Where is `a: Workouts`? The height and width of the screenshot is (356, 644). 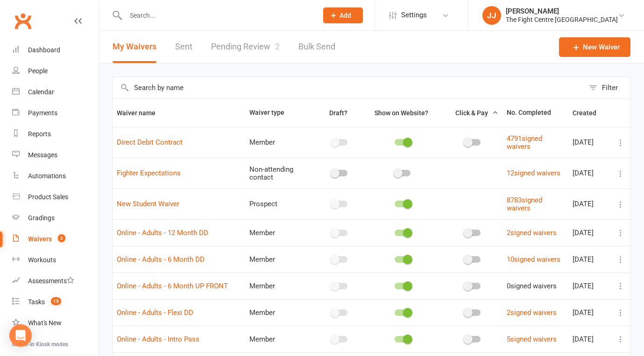 a: Workouts is located at coordinates (55, 260).